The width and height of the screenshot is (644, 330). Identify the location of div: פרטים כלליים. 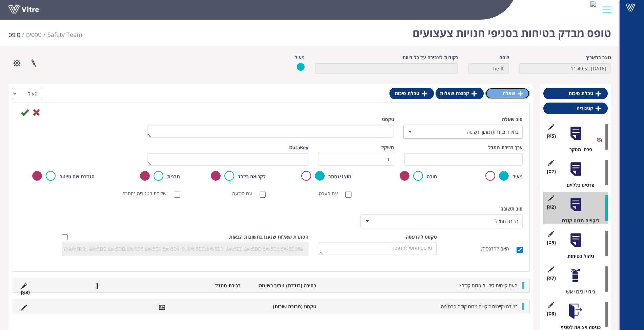
(578, 186).